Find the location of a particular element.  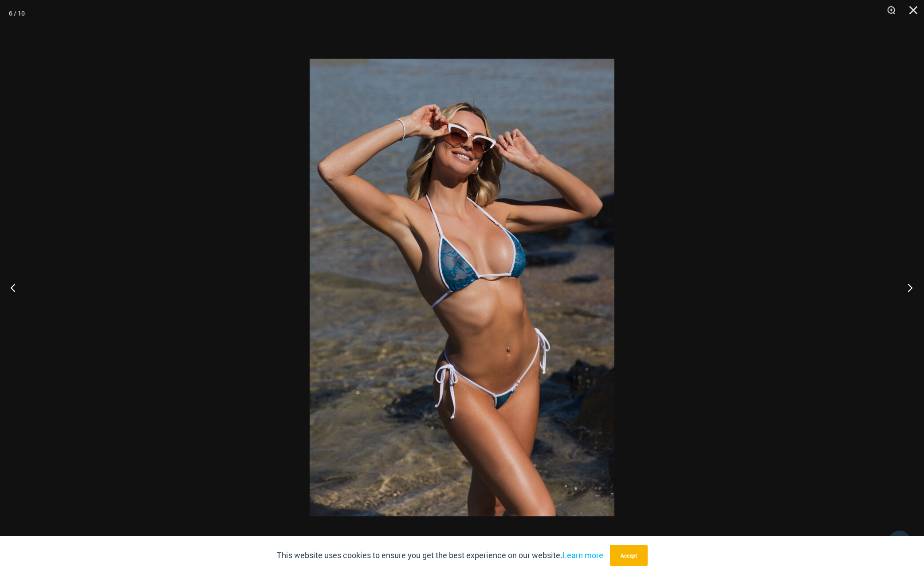

img: Waves Breaking Ocean 312 Top 456 Bottom 06 is located at coordinates (462, 287).